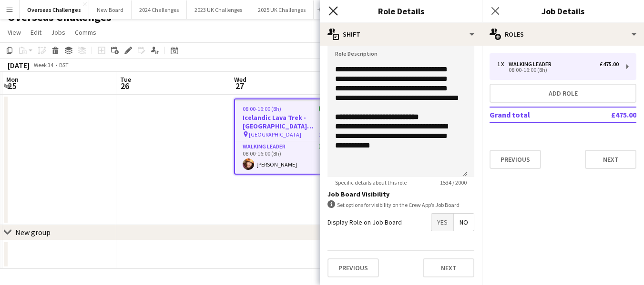 Image resolution: width=644 pixels, height=285 pixels. Describe the element at coordinates (442, 222) in the screenshot. I see `span: Yes` at that location.